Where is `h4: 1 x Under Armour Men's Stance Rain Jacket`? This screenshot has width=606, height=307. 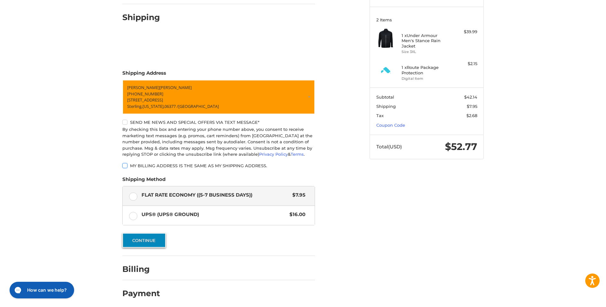
h4: 1 x Under Armour Men's Stance Rain Jacket is located at coordinates (426, 41).